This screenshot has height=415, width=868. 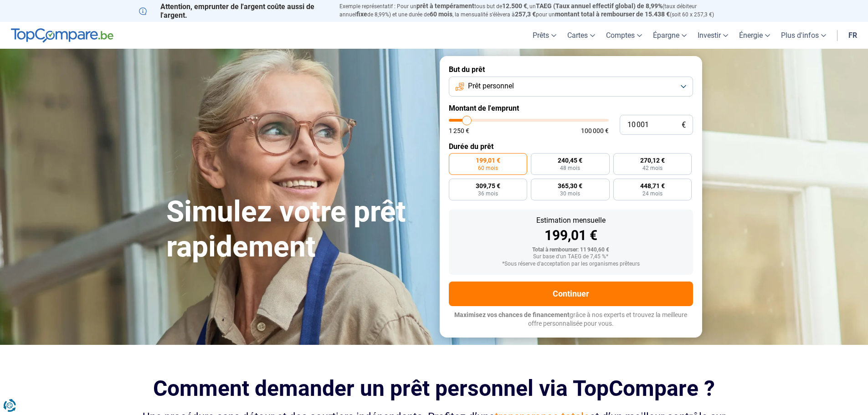 I want to click on label: Montant de l'emprunt, so click(x=571, y=108).